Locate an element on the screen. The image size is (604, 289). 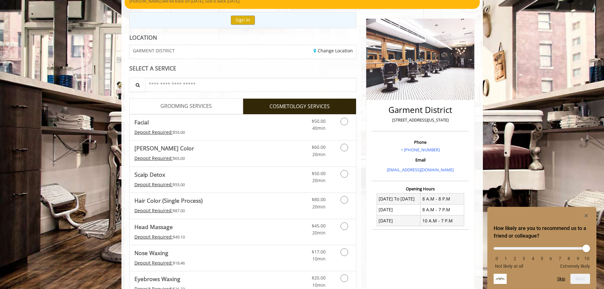
span: Not likely at all is located at coordinates (509, 266).